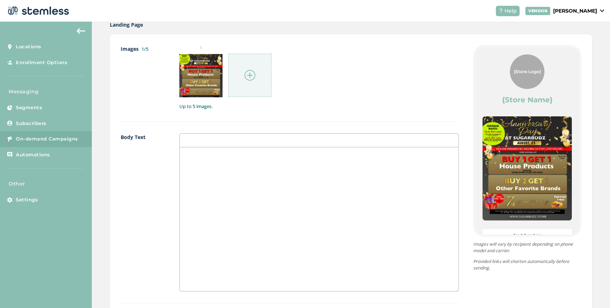 This screenshot has width=610, height=308. I want to click on label: 1/5, so click(145, 49).